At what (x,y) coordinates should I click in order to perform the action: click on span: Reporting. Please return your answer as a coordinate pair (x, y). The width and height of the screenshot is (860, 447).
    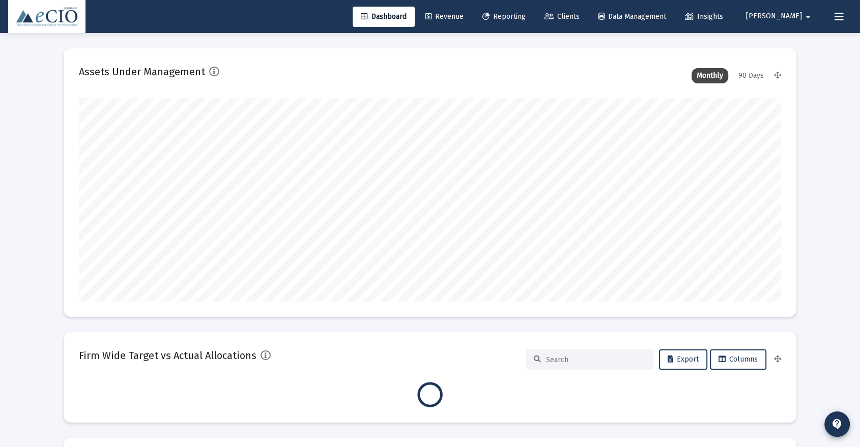
    Looking at the image, I should click on (504, 16).